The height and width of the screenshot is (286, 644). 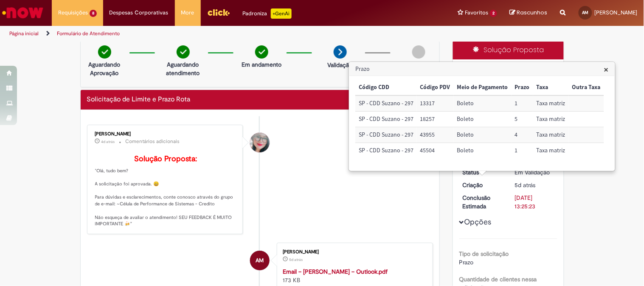 I want to click on th: Outra Taxa, so click(x=587, y=87).